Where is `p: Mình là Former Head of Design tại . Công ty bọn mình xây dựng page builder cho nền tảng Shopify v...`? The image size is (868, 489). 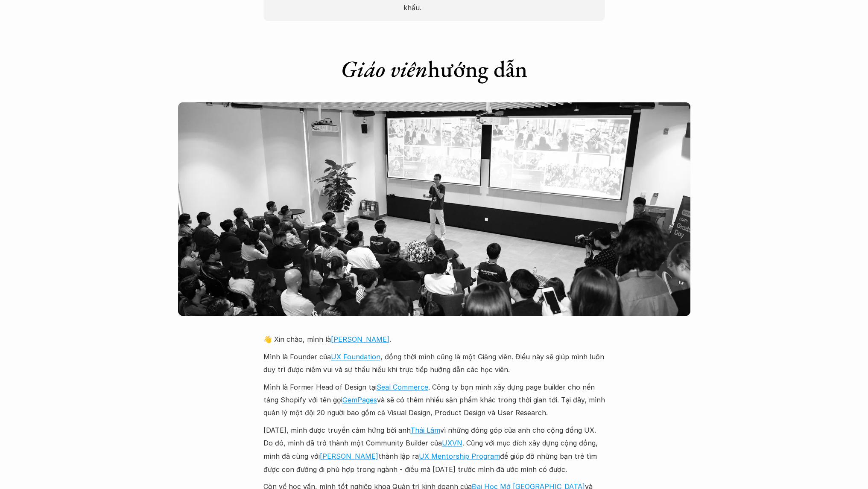
p: Mình là Former Head of Design tại . Công ty bọn mình xây dựng page builder cho nền tảng Shopify v... is located at coordinates (434, 400).